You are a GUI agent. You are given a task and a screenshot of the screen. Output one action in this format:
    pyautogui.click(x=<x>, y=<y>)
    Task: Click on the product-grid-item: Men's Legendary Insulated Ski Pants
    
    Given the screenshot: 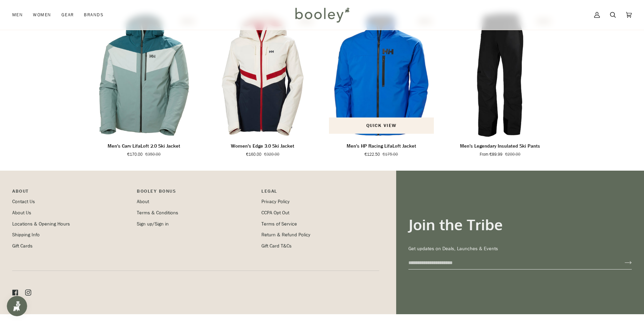 What is the action you would take?
    pyautogui.click(x=500, y=85)
    